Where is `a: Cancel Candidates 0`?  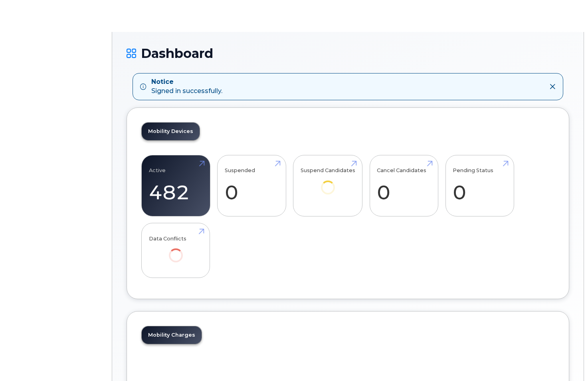
a: Cancel Candidates 0 is located at coordinates (403, 186).